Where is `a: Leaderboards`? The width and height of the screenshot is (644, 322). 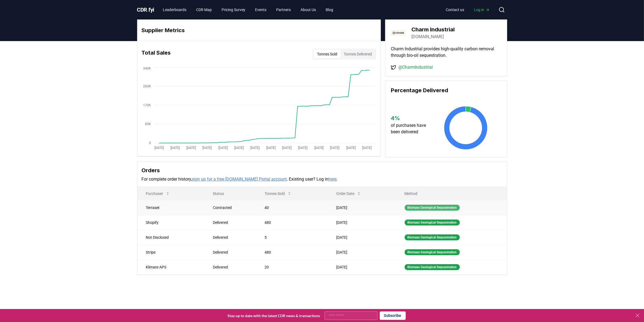 a: Leaderboards is located at coordinates (174, 10).